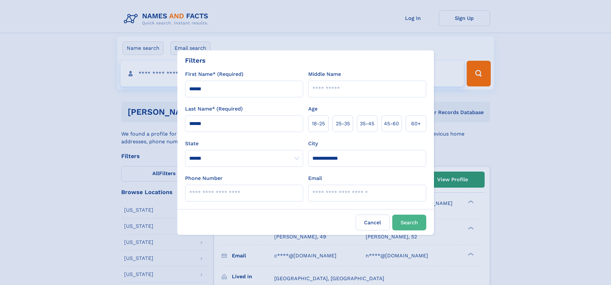  Describe the element at coordinates (313, 109) in the screenshot. I see `label: Age` at that location.